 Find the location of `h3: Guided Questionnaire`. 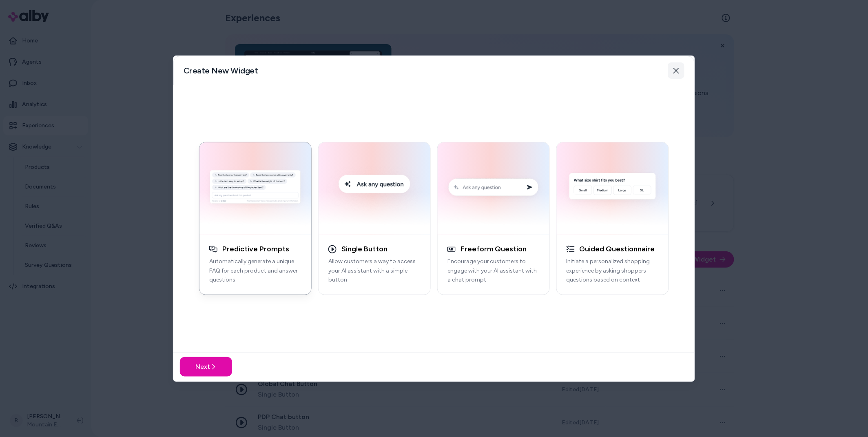

h3: Guided Questionnaire is located at coordinates (618, 249).